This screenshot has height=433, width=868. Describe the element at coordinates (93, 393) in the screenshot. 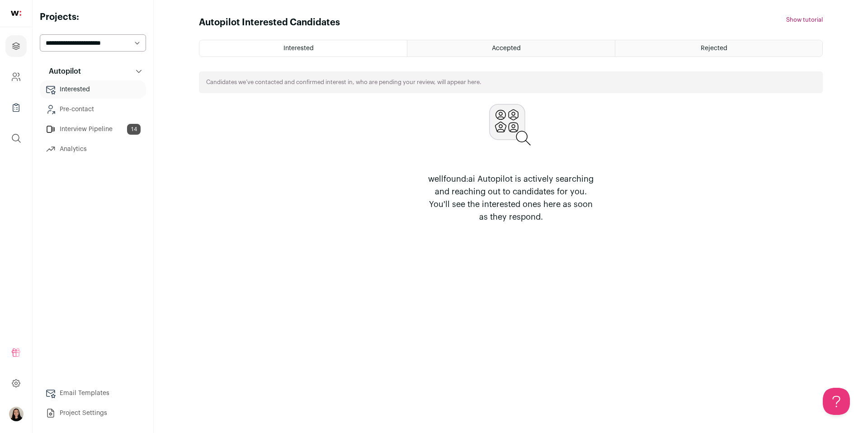

I see `a: Email Templates` at that location.